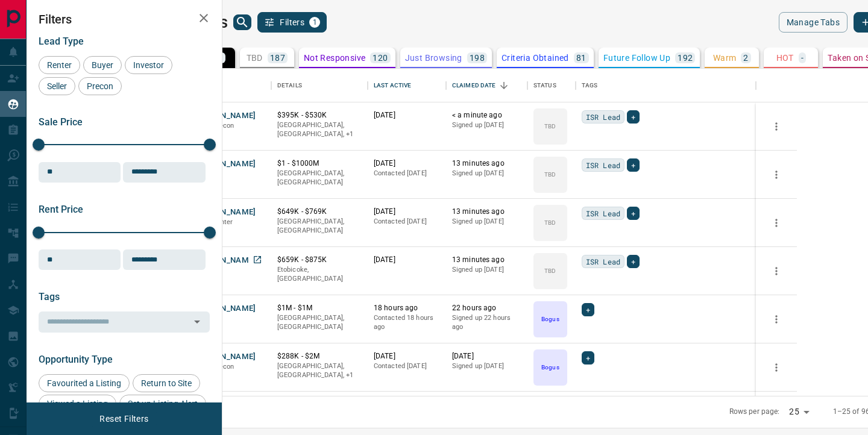 The width and height of the screenshot is (868, 435). What do you see at coordinates (243, 22) in the screenshot?
I see `button: search button` at bounding box center [243, 22].